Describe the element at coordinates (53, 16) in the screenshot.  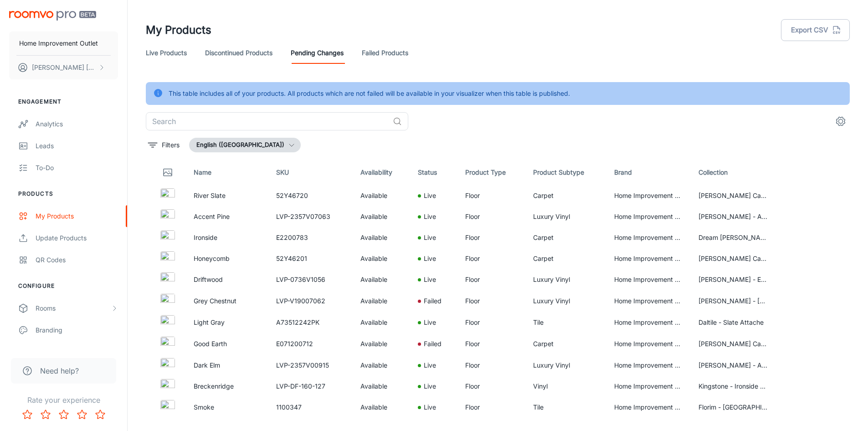
I see `img: Roomvo PRO Beta` at that location.